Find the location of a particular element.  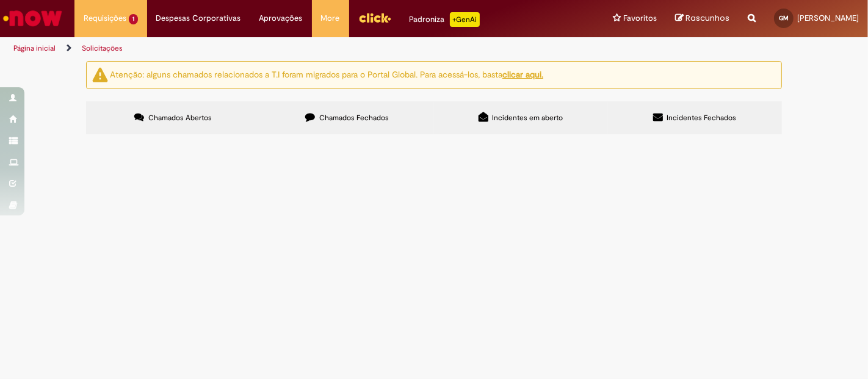

span: Incidentes Fechados is located at coordinates (702, 118).